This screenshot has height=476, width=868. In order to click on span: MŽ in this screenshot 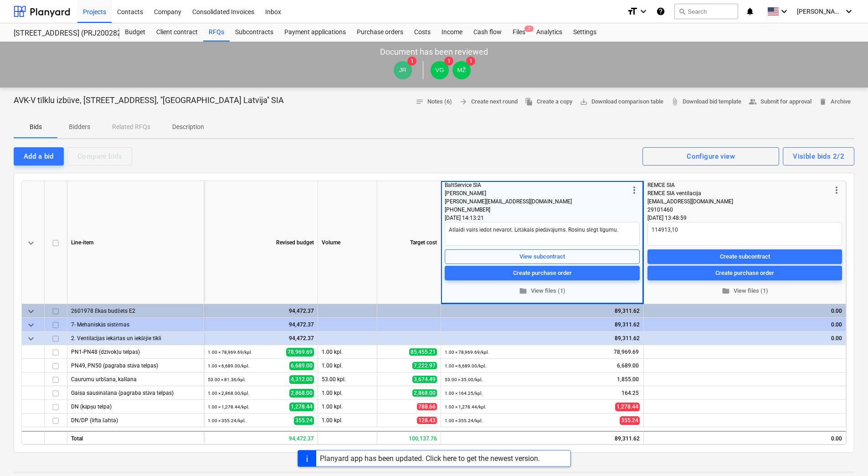, I will do `click(461, 70)`.